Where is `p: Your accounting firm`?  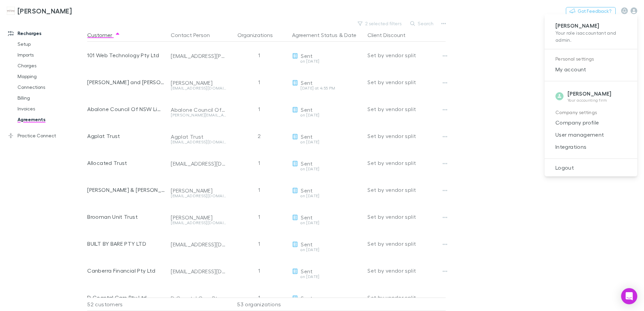 p: Your accounting firm is located at coordinates (589, 100).